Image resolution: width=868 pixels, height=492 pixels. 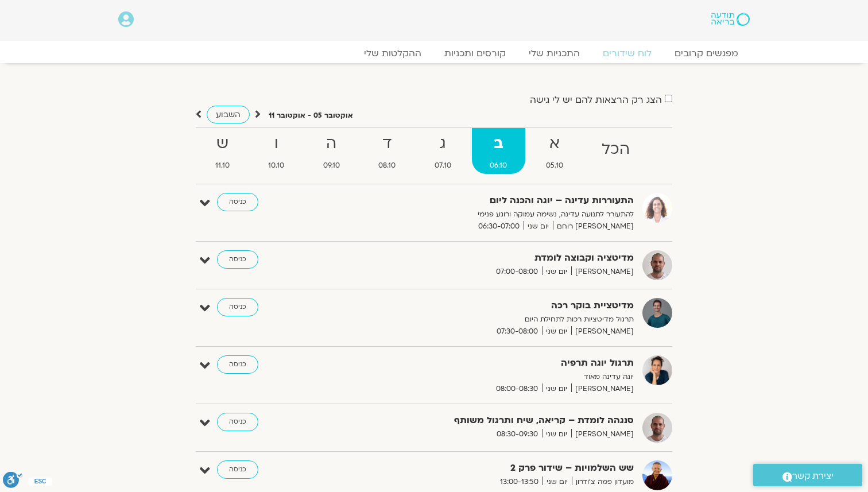 What do you see at coordinates (388, 151) in the screenshot?
I see `a: ד08.10` at bounding box center [388, 151].